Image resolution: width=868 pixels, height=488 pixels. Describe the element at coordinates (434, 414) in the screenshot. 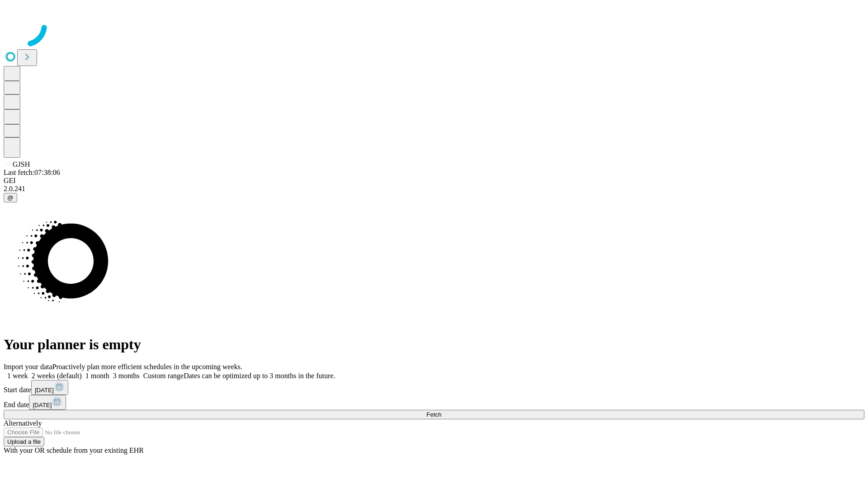

I see `span: Fetch` at that location.